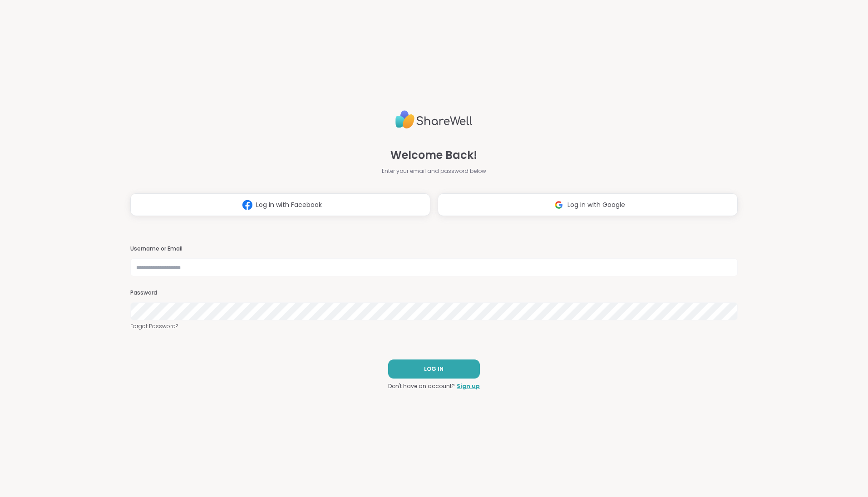 This screenshot has height=497, width=868. I want to click on span: Log in with Facebook, so click(289, 205).